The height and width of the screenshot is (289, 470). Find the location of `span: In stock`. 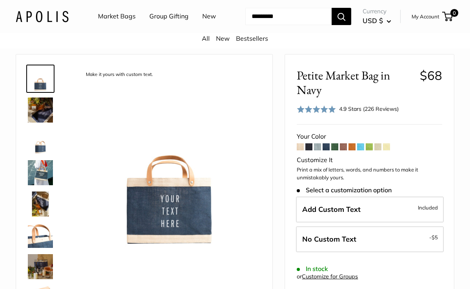

span: In stock is located at coordinates (312, 269).